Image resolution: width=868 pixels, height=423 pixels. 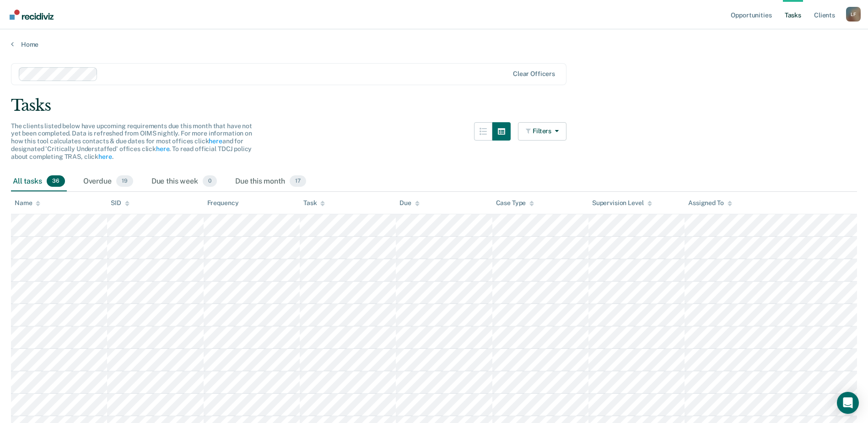 What do you see at coordinates (515, 203) in the screenshot?
I see `div: Case Type` at bounding box center [515, 203].